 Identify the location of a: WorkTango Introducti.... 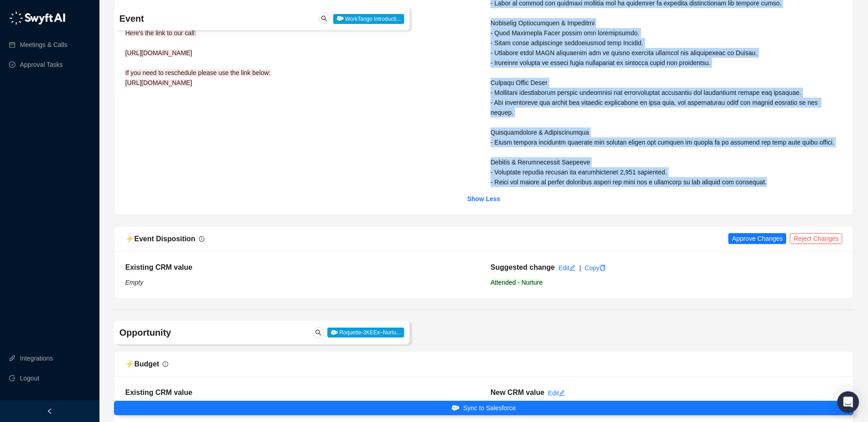
(369, 19).